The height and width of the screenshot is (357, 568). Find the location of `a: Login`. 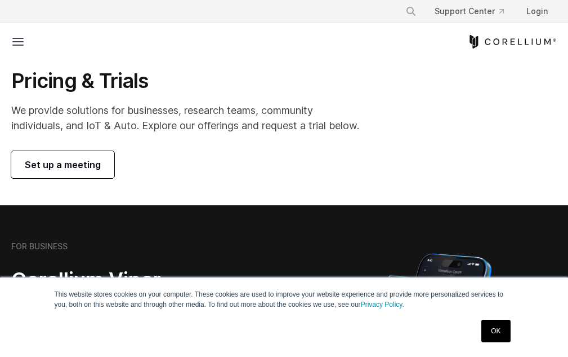

a: Login is located at coordinates (537, 11).